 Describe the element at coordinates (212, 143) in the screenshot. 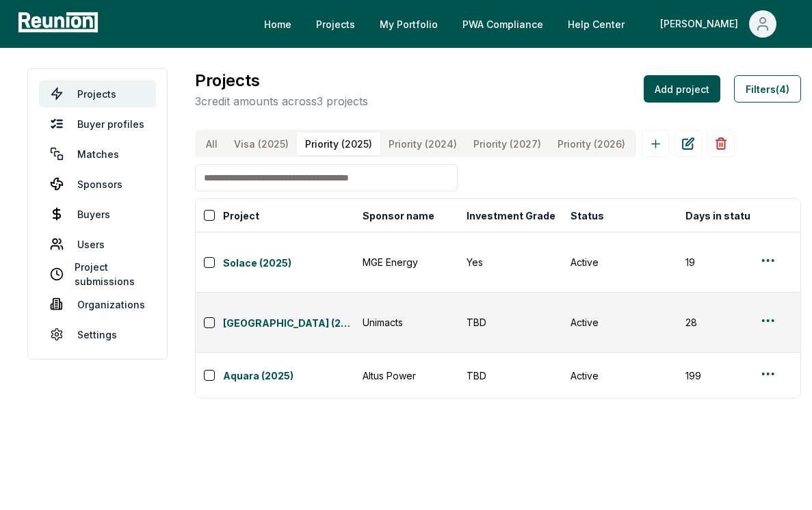

I see `button: All` at that location.